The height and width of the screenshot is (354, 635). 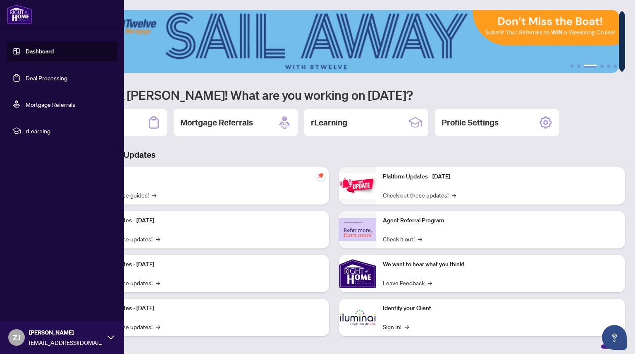 What do you see at coordinates (614, 337) in the screenshot?
I see `button: Open asap` at bounding box center [614, 337].